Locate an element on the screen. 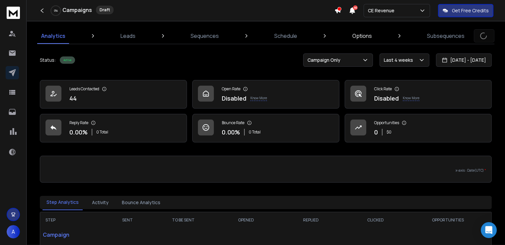 The image size is (505, 245). p: Reply Rate is located at coordinates (79, 123).